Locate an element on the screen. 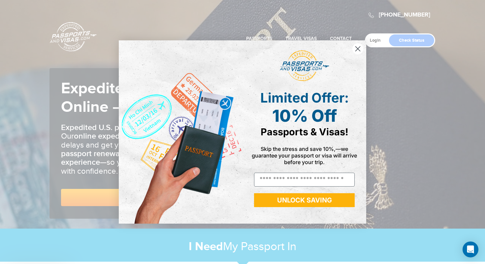 This screenshot has width=485, height=264. span: 10% Off is located at coordinates (305, 116).